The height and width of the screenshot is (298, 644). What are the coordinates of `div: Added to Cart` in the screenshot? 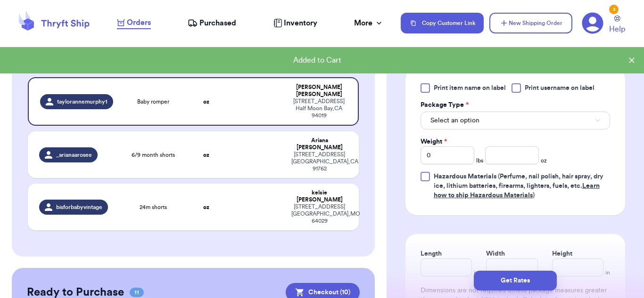 It's located at (317, 60).